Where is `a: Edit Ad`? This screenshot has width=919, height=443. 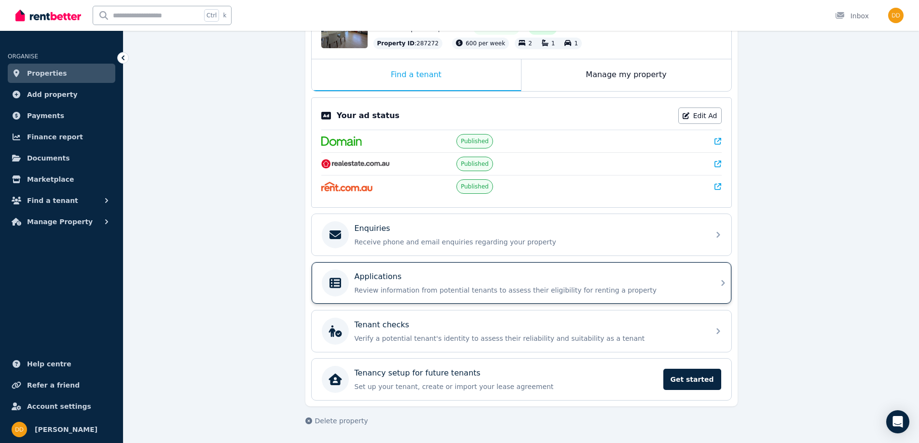 a: Edit Ad is located at coordinates (700, 116).